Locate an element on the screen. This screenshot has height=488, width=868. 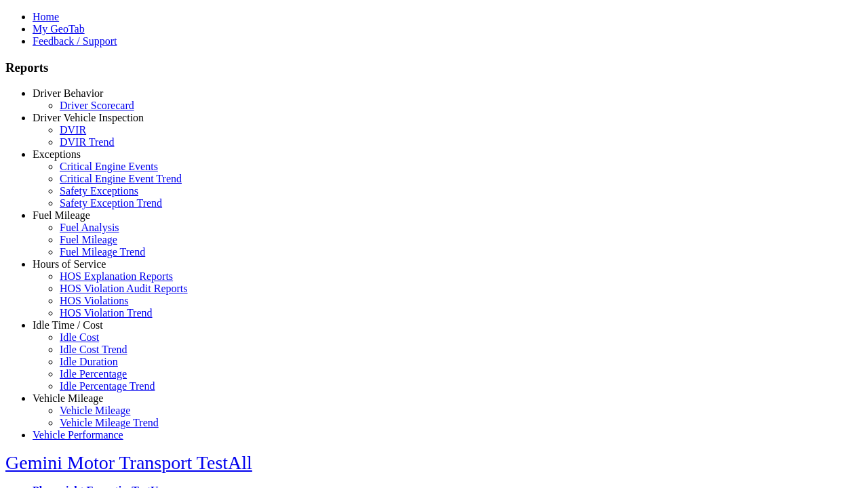
a: Idle Cost Trend is located at coordinates (94, 349).